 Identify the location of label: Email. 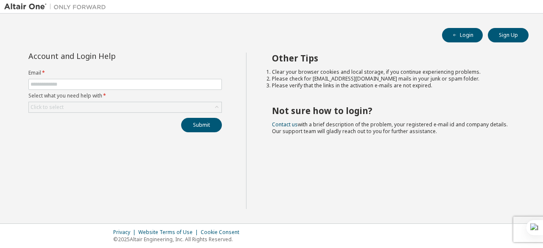
(125, 73).